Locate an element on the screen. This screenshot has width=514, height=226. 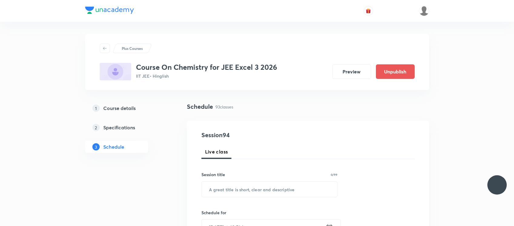
a: 1Course details is located at coordinates (126, 108).